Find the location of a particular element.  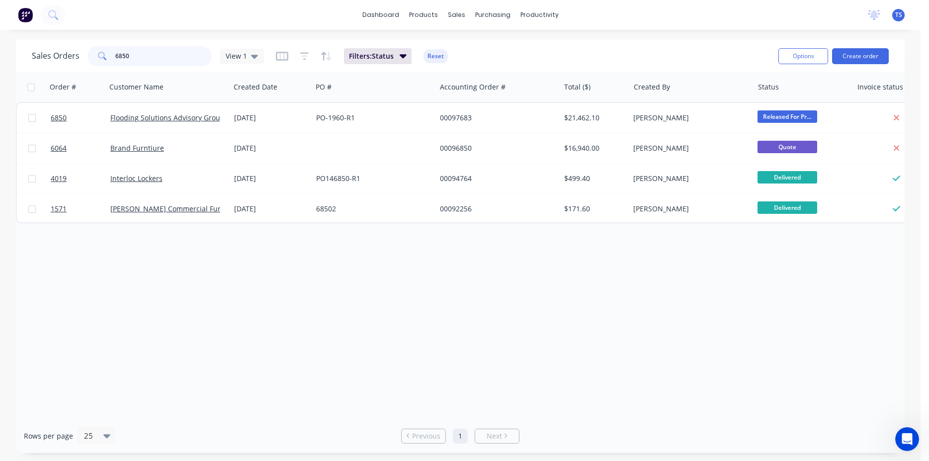

div: PO146850-R1 is located at coordinates (371, 178).